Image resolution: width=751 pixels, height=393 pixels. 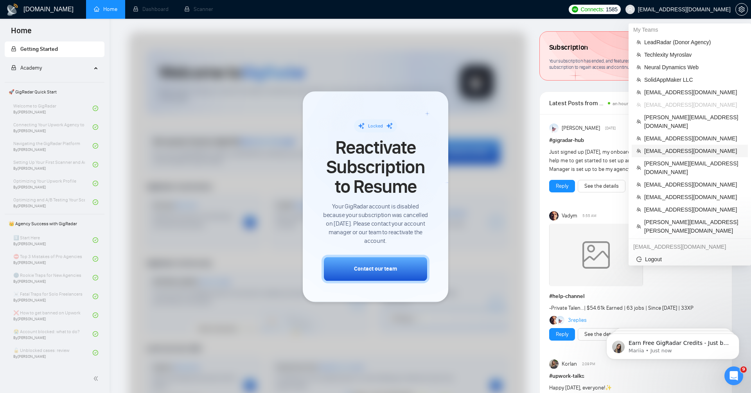 What do you see at coordinates (85, 26) in the screenshot?
I see `p: Earn Free GigRadar Credits - Just by Sharing Your Story! 💬 Want more credits for sending proposal...` at bounding box center [85, 26].